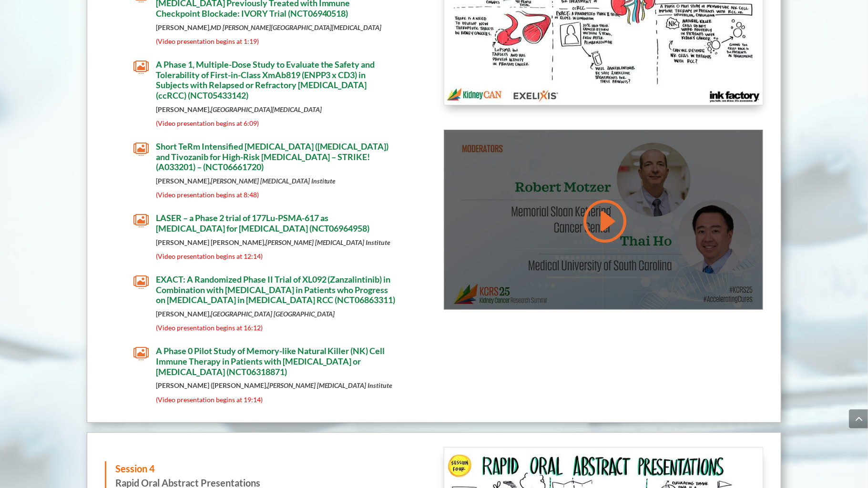  What do you see at coordinates (207, 194) in the screenshot?
I see `span: (Video presentation begins at 8:48)` at bounding box center [207, 194].